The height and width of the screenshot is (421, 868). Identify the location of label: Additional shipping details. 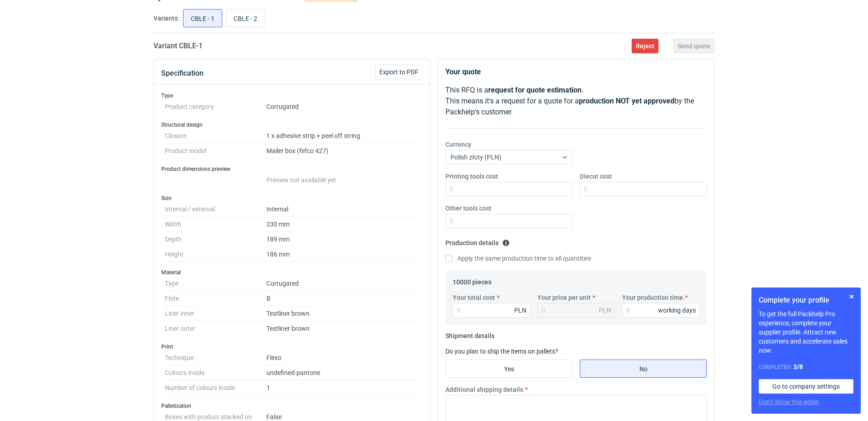
(484, 390).